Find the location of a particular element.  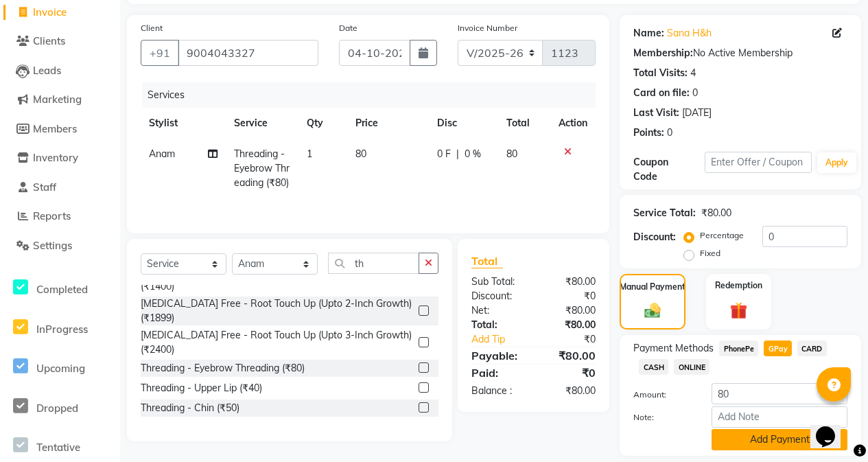

span: Staff is located at coordinates (44, 187).